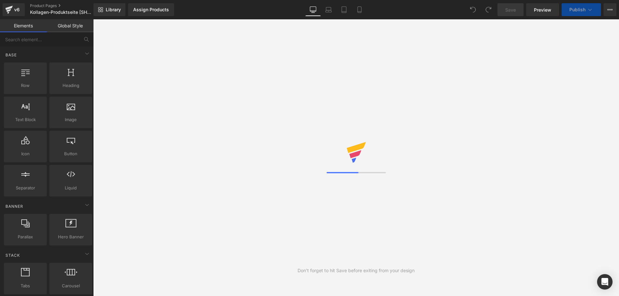  Describe the element at coordinates (313, 10) in the screenshot. I see `a: Desktop` at that location.